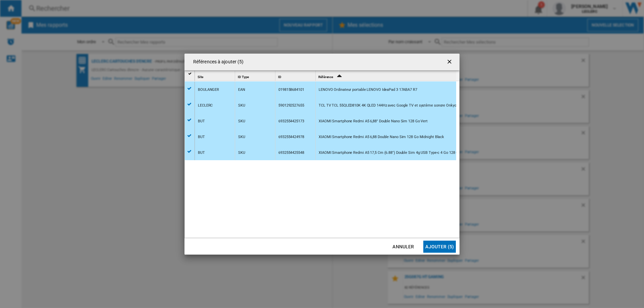 This screenshot has width=644, height=308. Describe the element at coordinates (439, 247) in the screenshot. I see `button: Ajouter (5)` at that location.